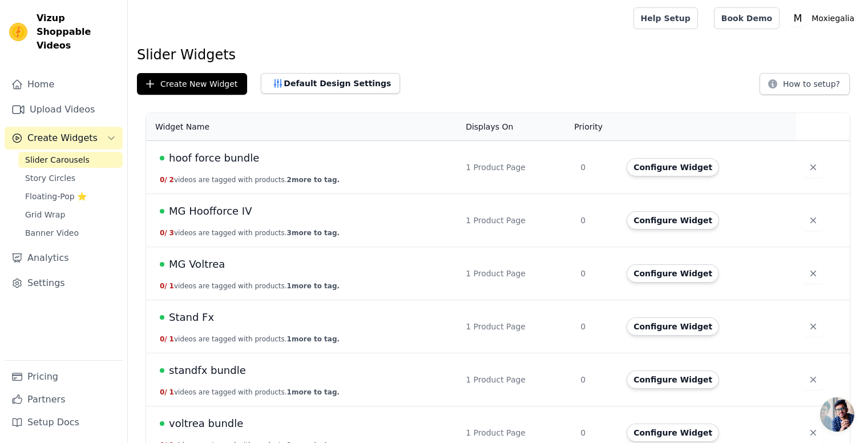 This screenshot has width=868, height=443. I want to click on button: Create Widgets, so click(63, 138).